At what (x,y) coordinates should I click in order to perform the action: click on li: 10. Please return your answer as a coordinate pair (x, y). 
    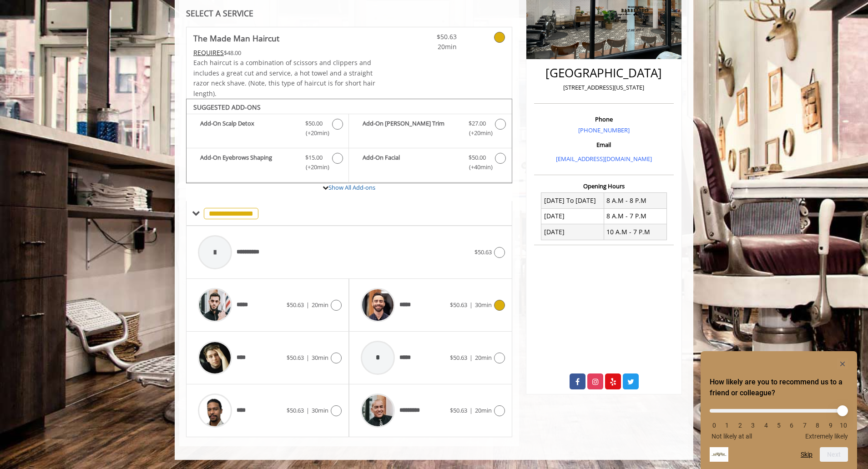
    Looking at the image, I should click on (844, 425).